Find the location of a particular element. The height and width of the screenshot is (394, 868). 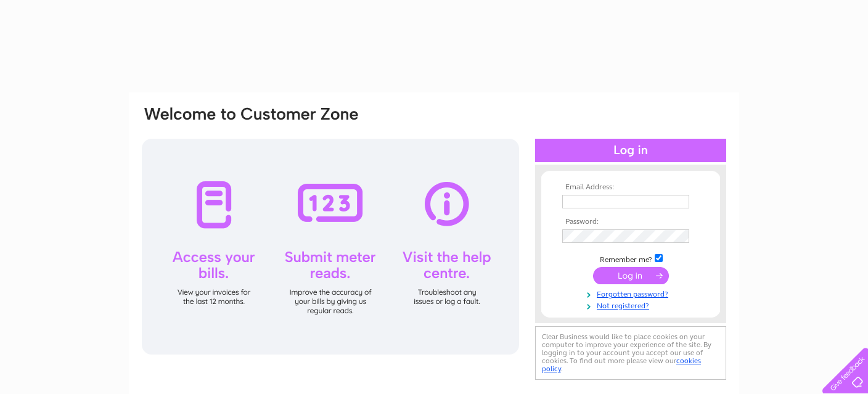

th: Email Address: is located at coordinates (631, 187).